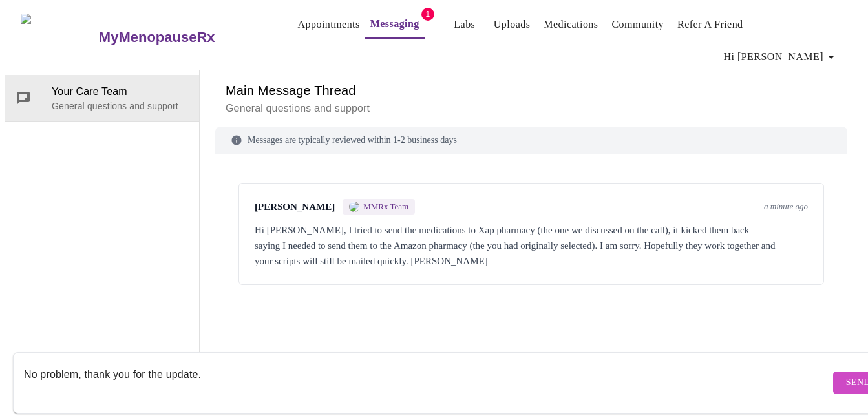 The image size is (868, 420). What do you see at coordinates (120, 92) in the screenshot?
I see `span: Your Care Team` at bounding box center [120, 92].